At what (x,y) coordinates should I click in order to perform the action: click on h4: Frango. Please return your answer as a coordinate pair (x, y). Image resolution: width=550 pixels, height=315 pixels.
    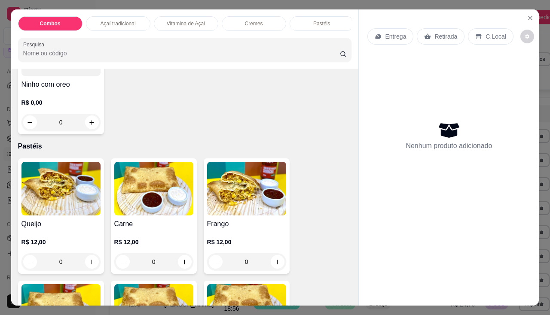
    Looking at the image, I should click on (247, 224).